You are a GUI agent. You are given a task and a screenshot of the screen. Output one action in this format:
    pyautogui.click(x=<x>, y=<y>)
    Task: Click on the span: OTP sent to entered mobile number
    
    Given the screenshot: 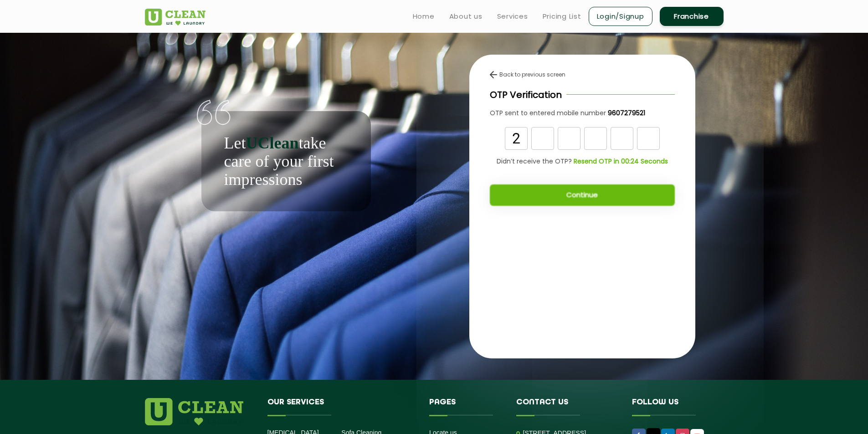 What is the action you would take?
    pyautogui.click(x=547, y=113)
    